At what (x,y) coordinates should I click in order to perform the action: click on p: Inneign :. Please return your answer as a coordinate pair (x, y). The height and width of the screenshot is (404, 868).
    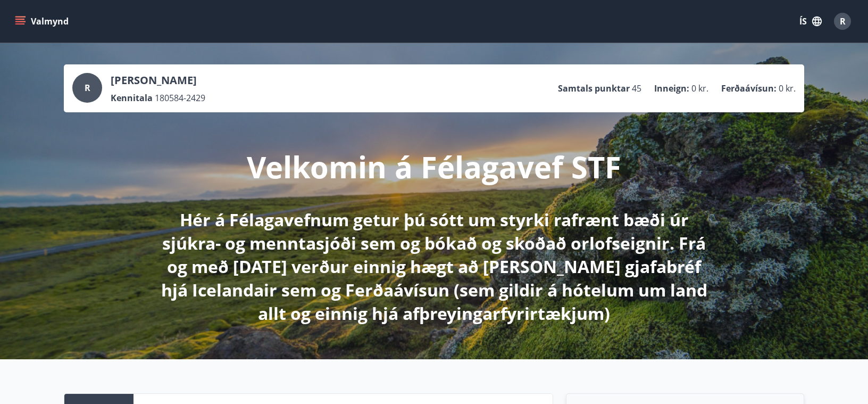
    Looking at the image, I should click on (672, 88).